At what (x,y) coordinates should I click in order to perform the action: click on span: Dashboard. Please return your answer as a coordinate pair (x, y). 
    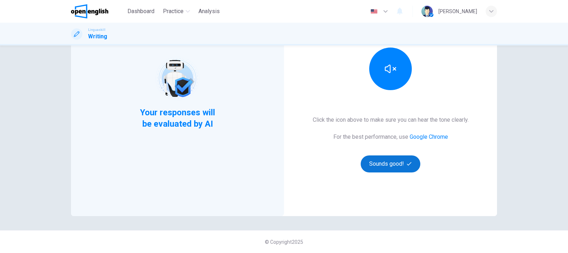
    Looking at the image, I should click on (141, 11).